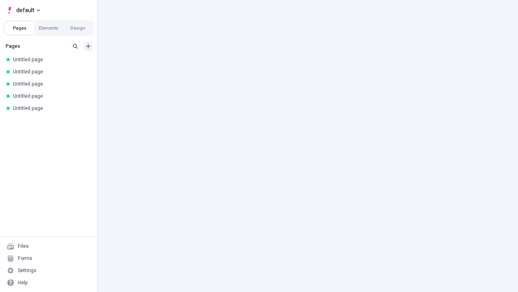 This screenshot has width=518, height=292. What do you see at coordinates (23, 282) in the screenshot?
I see `div: Help` at bounding box center [23, 282].